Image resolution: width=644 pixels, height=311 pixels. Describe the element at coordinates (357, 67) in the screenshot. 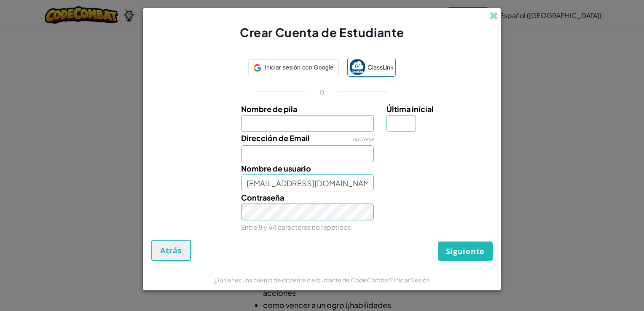

I see `img: classlink-logo-small.png` at that location.